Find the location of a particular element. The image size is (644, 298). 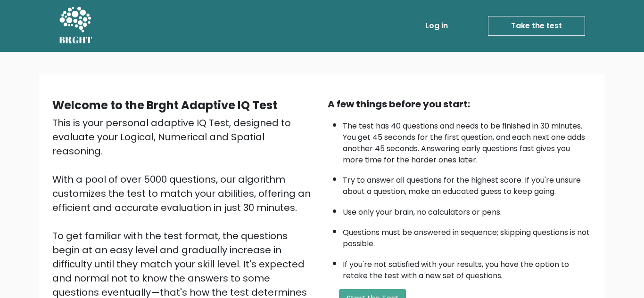

a: Log in is located at coordinates (437, 26).